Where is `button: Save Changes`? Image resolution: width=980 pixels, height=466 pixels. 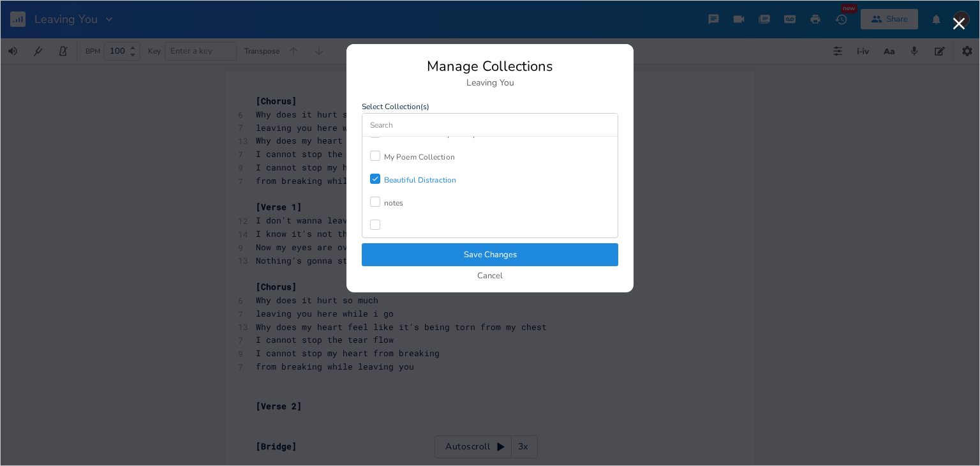 button: Save Changes is located at coordinates (490, 254).